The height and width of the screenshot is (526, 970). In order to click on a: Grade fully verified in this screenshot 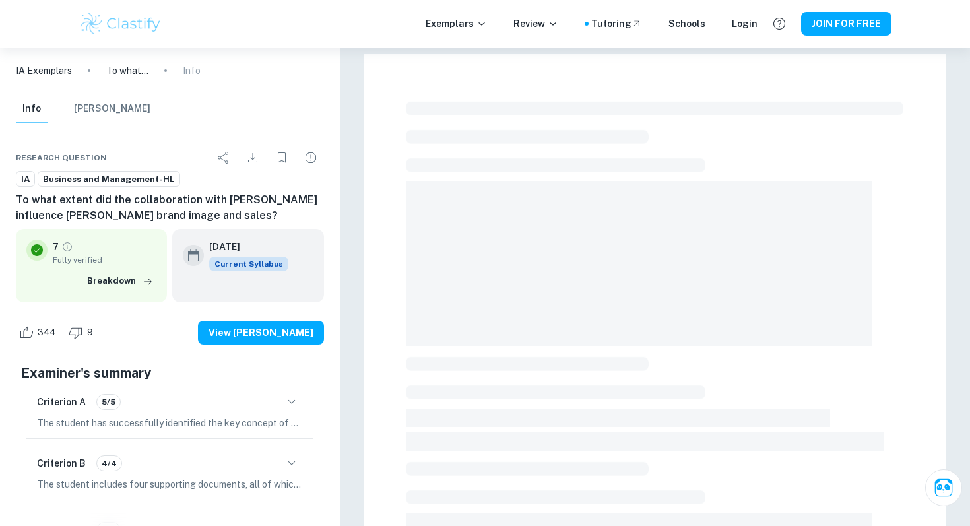, I will do `click(67, 247)`.